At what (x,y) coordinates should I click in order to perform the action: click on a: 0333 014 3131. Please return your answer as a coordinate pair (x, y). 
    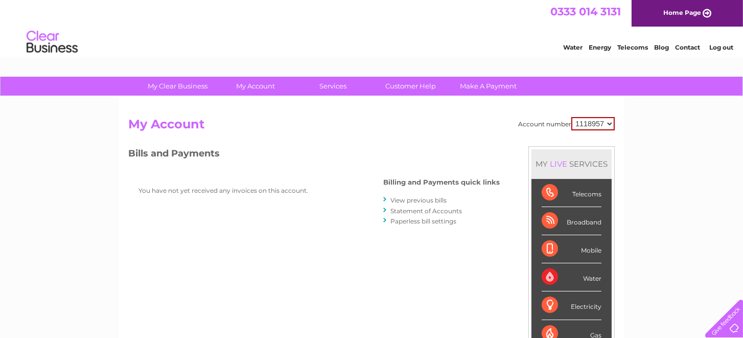
    Looking at the image, I should click on (586, 11).